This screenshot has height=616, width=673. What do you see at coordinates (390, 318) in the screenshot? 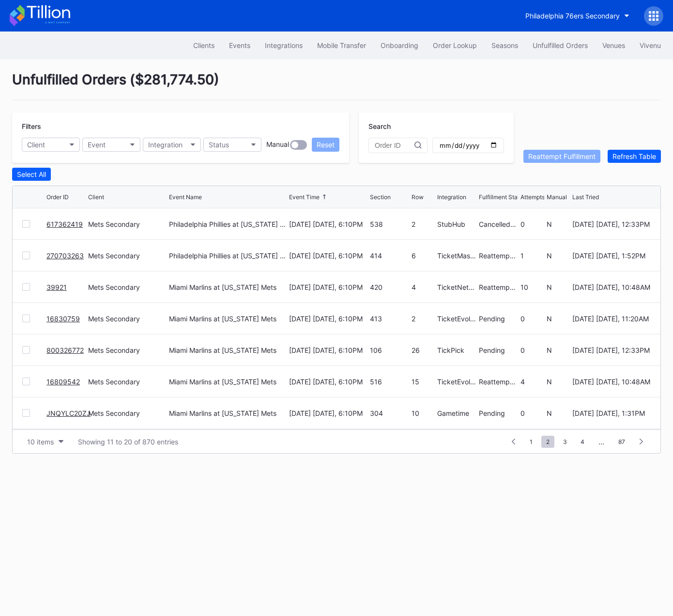
I see `div: 413` at bounding box center [390, 318].